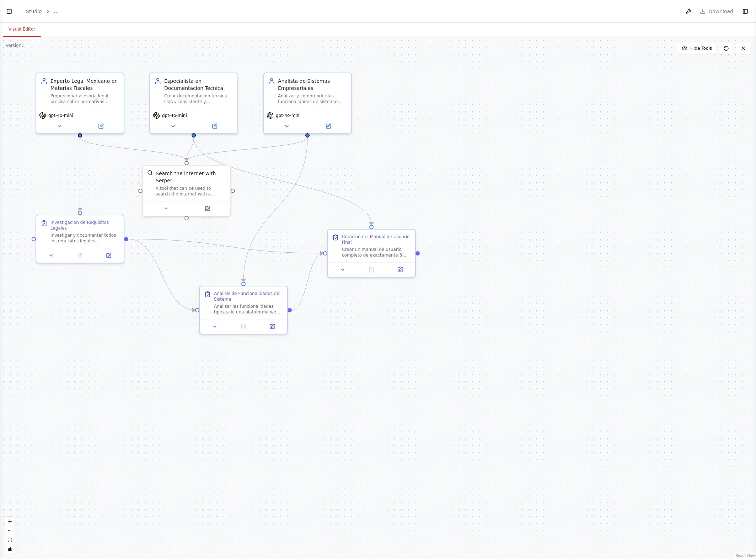 This screenshot has height=559, width=756. Describe the element at coordinates (194, 103) in the screenshot. I see `div: Especialista en Documentacion TecnicaCrear documentacion tecnica clara, consistente y estructurad...` at that location.